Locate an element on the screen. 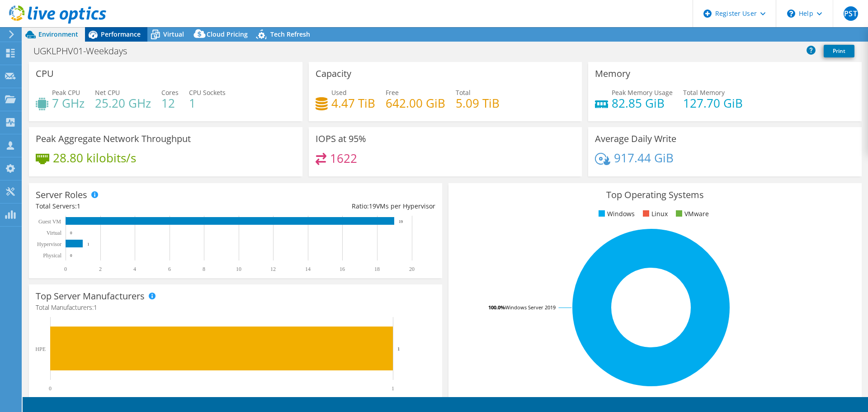 The image size is (868, 412). span: Performance is located at coordinates (120, 34).